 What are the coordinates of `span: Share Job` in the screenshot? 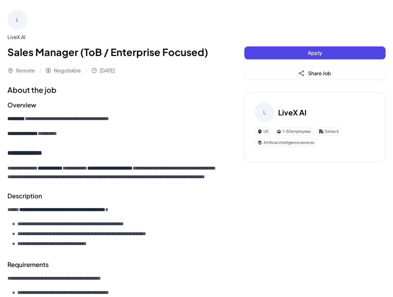 It's located at (320, 73).